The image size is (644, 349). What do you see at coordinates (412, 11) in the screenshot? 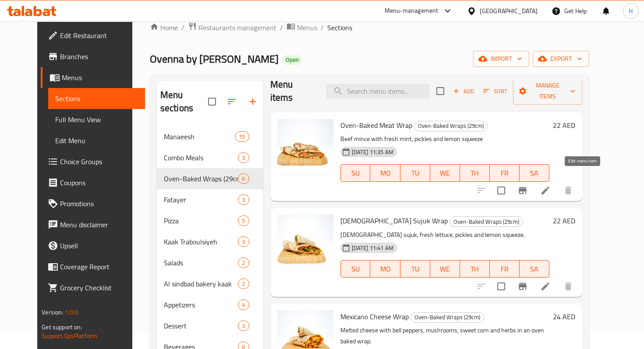
I see `div: Menu-management` at bounding box center [412, 11].